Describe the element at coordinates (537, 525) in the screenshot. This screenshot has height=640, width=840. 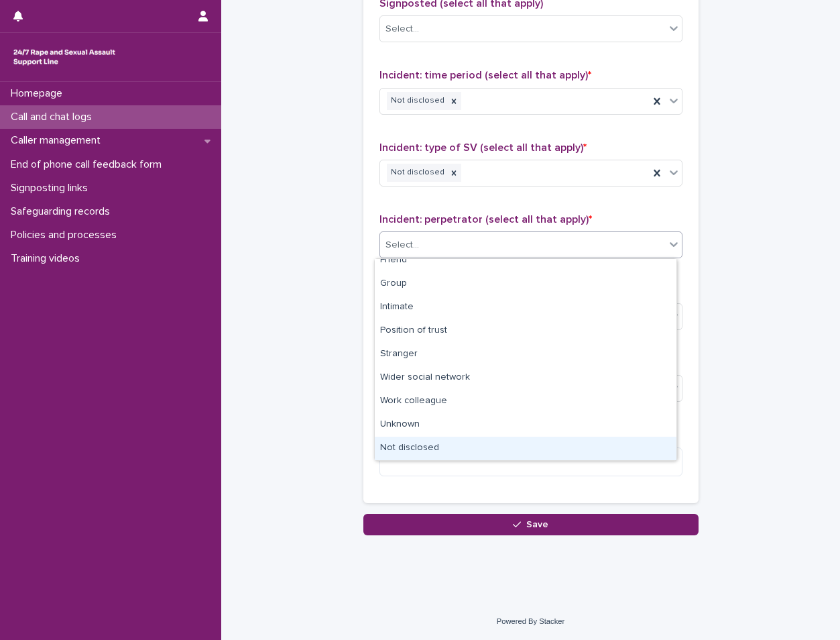
I see `span: Save` at that location.